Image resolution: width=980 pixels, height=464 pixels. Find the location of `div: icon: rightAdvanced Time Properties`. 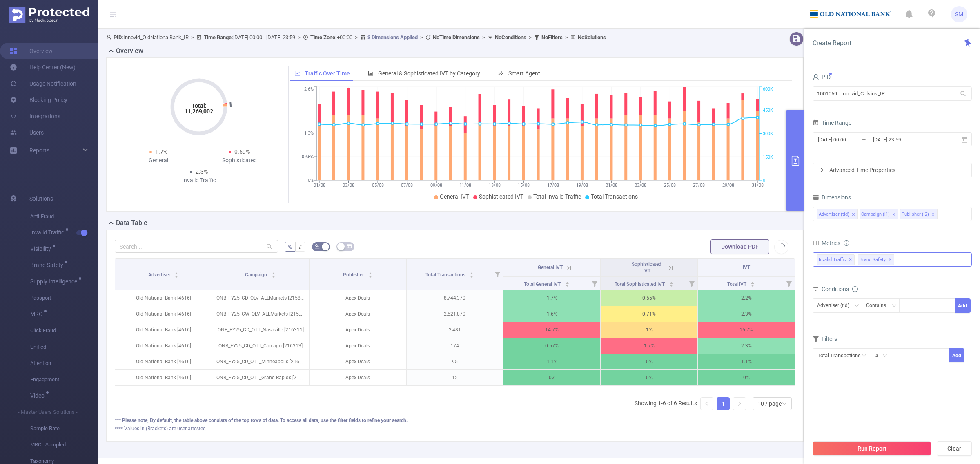

div: icon: rightAdvanced Time Properties is located at coordinates (893, 170).